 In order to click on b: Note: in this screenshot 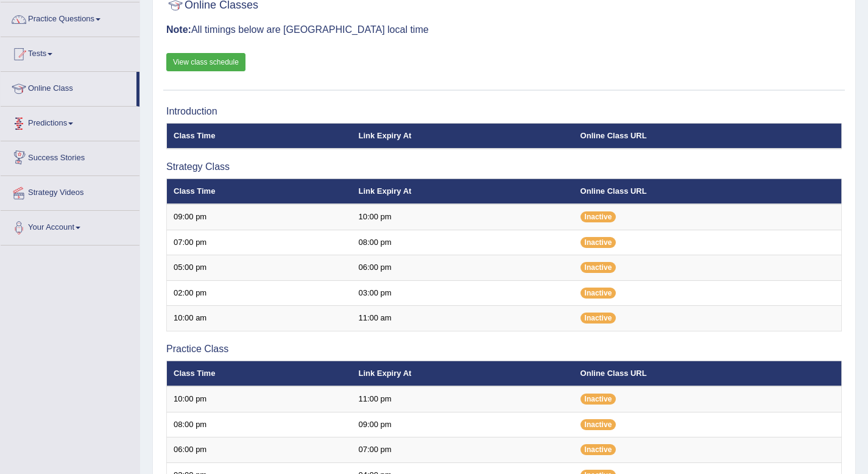, I will do `click(178, 29)`.